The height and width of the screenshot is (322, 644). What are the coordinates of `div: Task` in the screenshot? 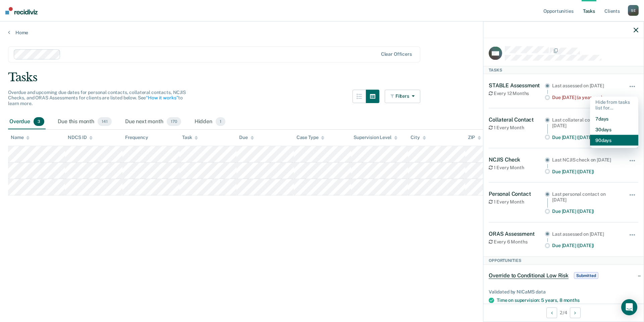 It's located at (190, 138).